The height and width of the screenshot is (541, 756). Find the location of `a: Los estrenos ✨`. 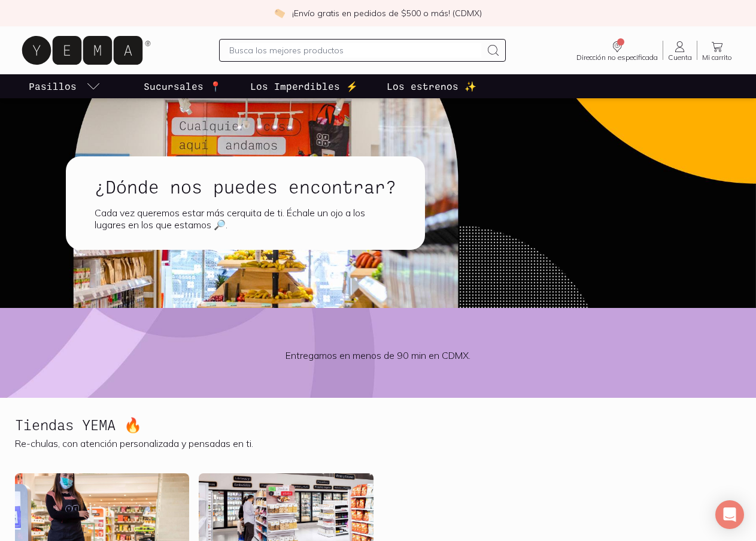

a: Los estrenos ✨ is located at coordinates (432, 87).